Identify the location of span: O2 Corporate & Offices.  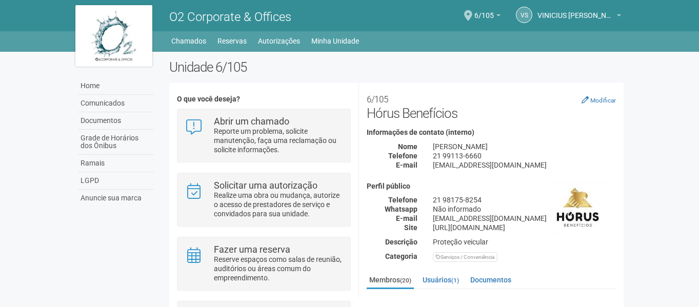
(230, 17).